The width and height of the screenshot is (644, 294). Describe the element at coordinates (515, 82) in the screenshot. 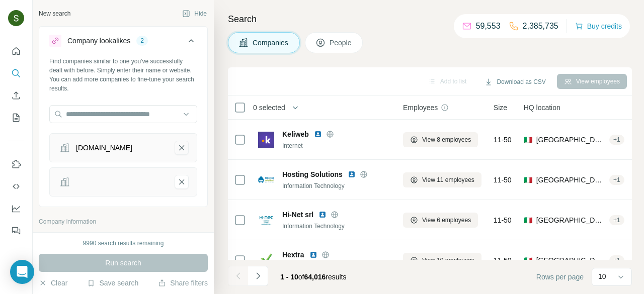

I see `button: Download as CSV` at that location.